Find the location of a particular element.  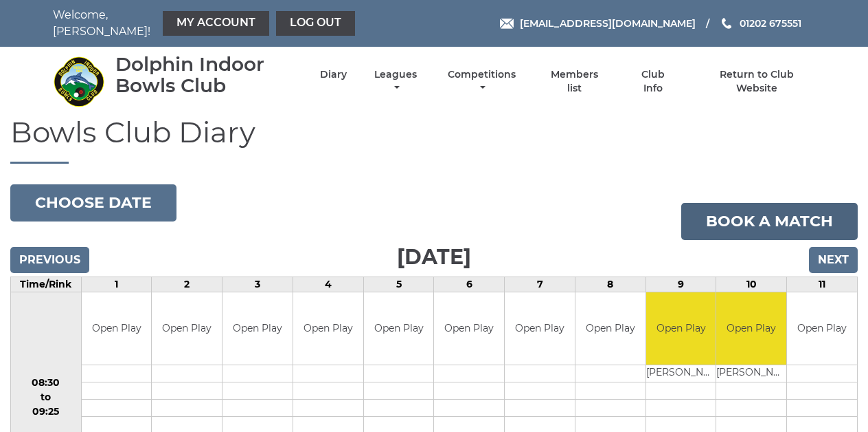

td: 6 is located at coordinates (469, 285).